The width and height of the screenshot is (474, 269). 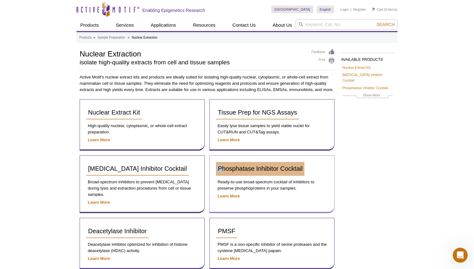 What do you see at coordinates (192, 62) in the screenshot?
I see `h2: isolate high-quality extracts from cell and tissue samples` at bounding box center [192, 62].